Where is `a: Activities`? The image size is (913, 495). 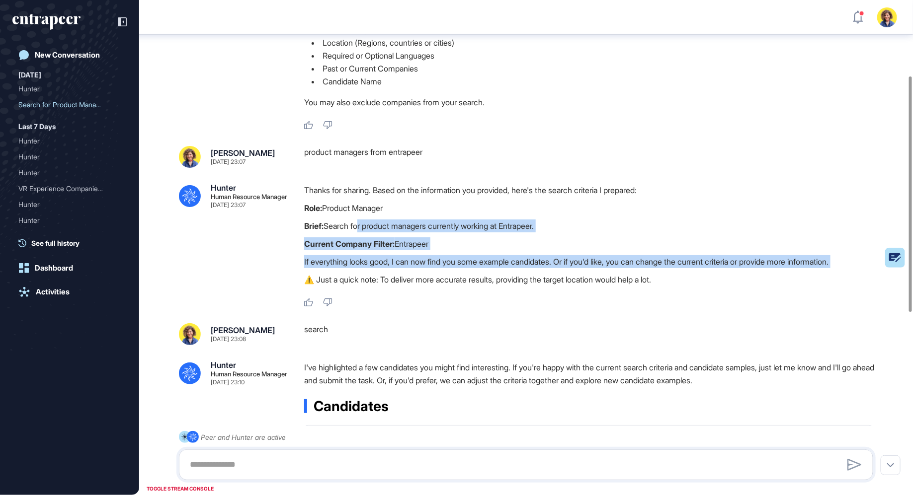 a: Activities is located at coordinates (70, 292).